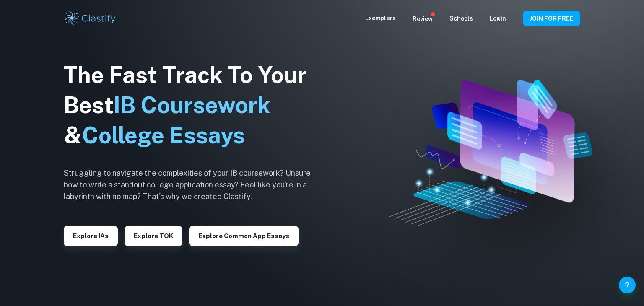  What do you see at coordinates (163, 135) in the screenshot?
I see `span: College Essays` at bounding box center [163, 135].